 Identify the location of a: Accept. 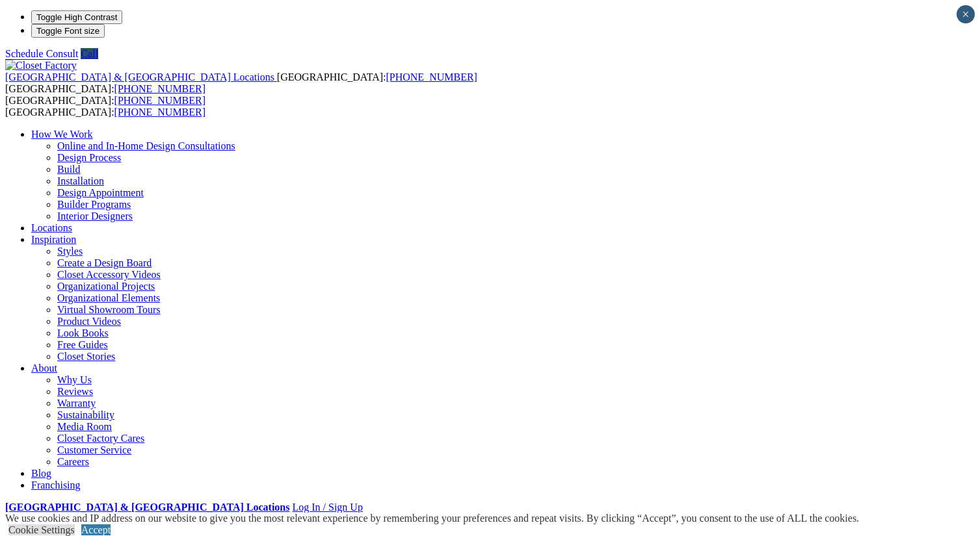
(96, 530).